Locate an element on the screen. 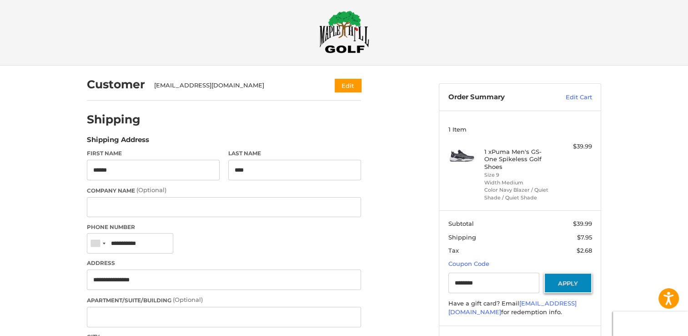 The width and height of the screenshot is (688, 336). span: Subtotal is located at coordinates (461, 223).